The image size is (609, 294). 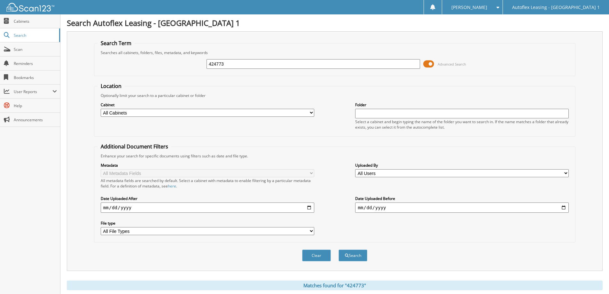 I want to click on span: Search, so click(x=35, y=35).